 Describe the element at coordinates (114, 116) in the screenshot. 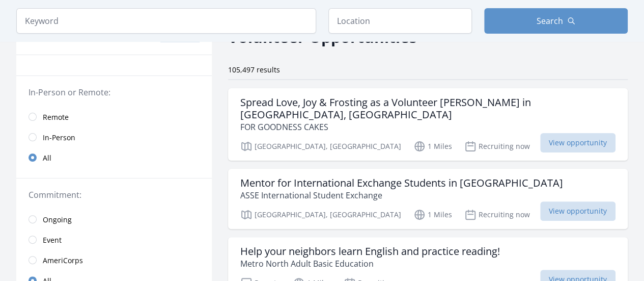

I see `a: Remote` at that location.